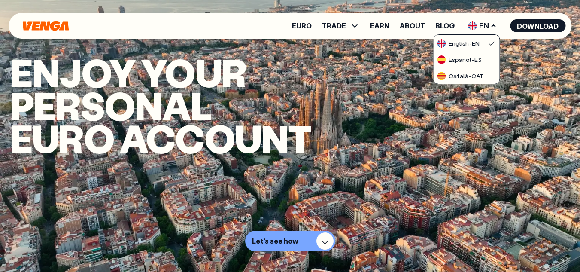  What do you see at coordinates (442, 60) in the screenshot?
I see `img: flag-es` at bounding box center [442, 60].